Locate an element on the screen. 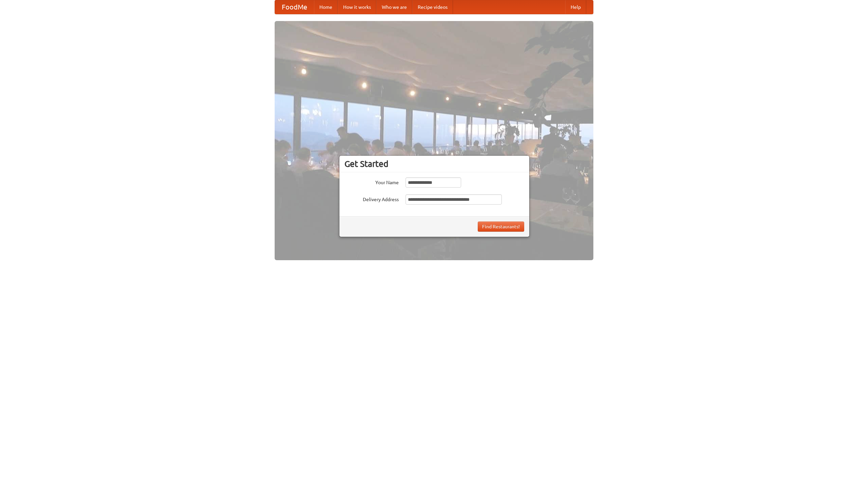 The width and height of the screenshot is (868, 480). a: Who we are is located at coordinates (394, 7).